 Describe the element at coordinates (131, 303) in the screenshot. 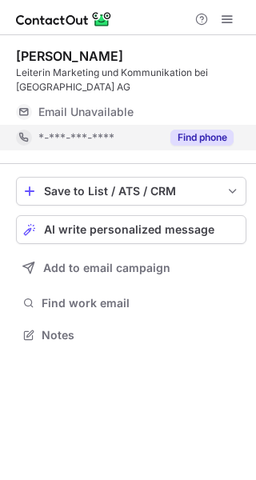

I see `button: Find work email` at that location.